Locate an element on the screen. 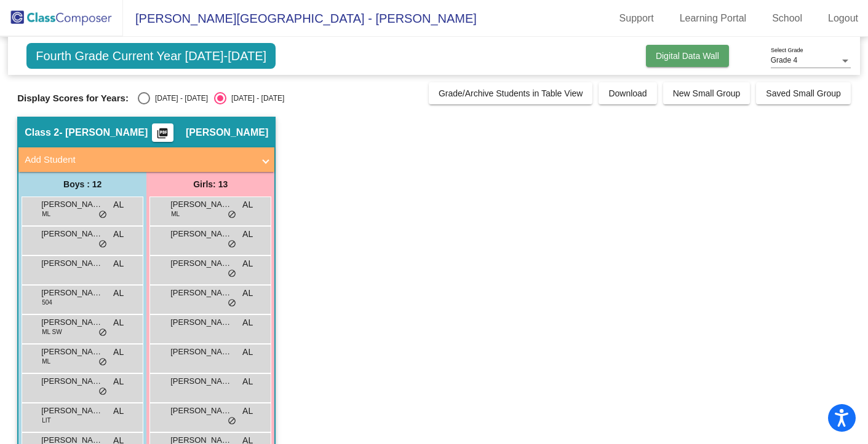 This screenshot has width=868, height=444. mat-icon: picture_as_pdf is located at coordinates (162, 136).